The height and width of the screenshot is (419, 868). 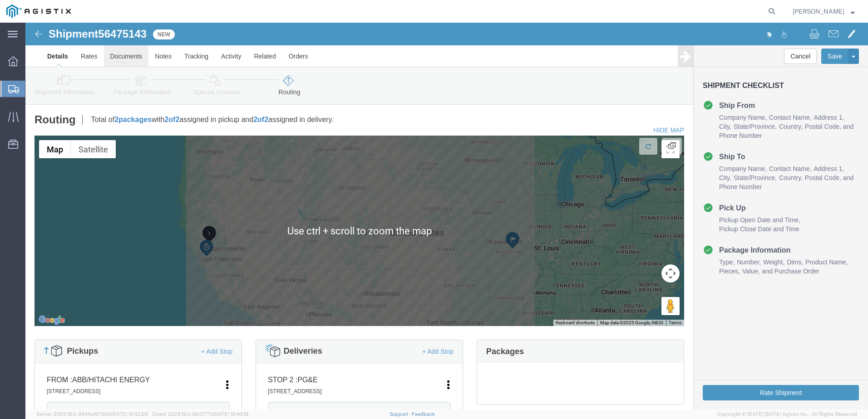 I want to click on span: Tanner Gill, so click(x=818, y=11).